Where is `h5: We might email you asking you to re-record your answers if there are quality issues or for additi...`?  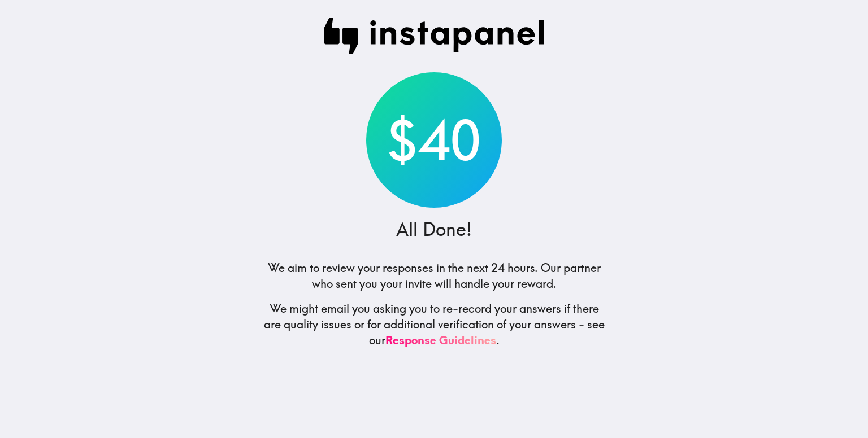
h5: We might email you asking you to re-record your answers if there are quality issues or for additi... is located at coordinates (434, 324).